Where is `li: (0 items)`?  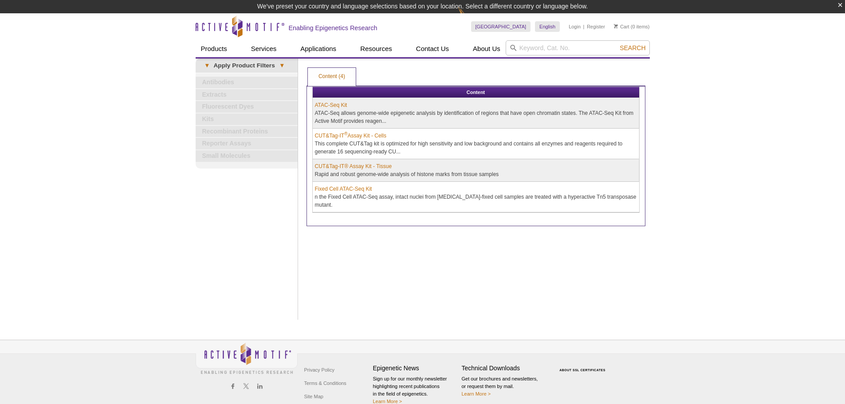 li: (0 items) is located at coordinates (632, 27).